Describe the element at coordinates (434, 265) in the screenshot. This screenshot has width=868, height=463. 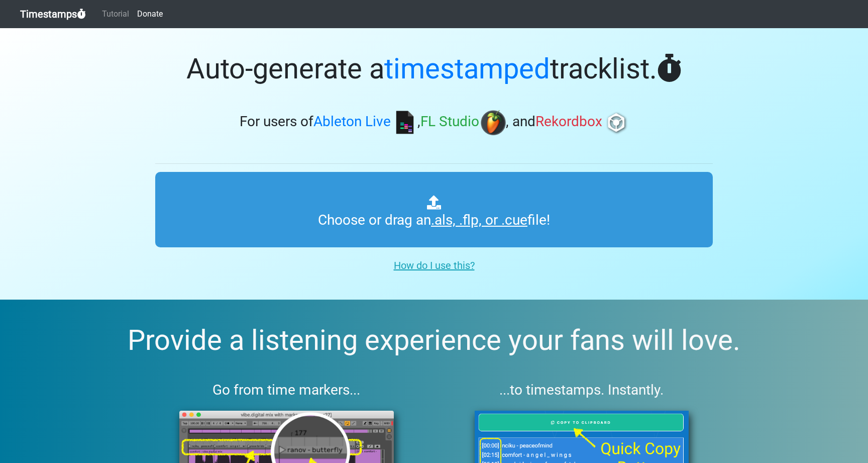
I see `u: How do I use this?` at that location.